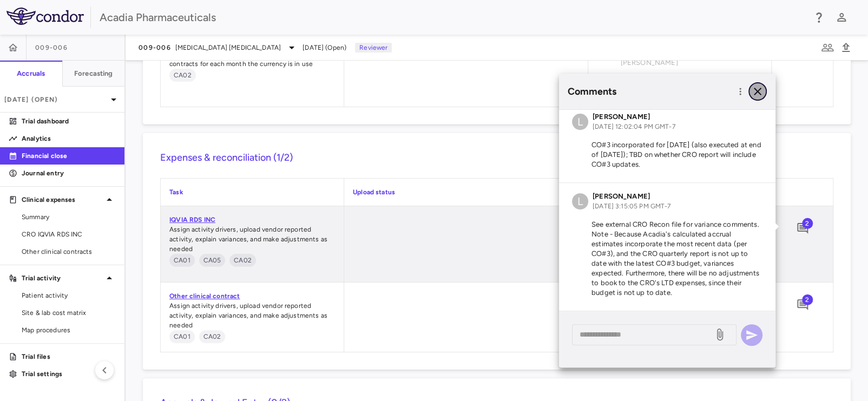 The width and height of the screenshot is (868, 401). I want to click on span: Site & lab cost matrix, so click(69, 313).